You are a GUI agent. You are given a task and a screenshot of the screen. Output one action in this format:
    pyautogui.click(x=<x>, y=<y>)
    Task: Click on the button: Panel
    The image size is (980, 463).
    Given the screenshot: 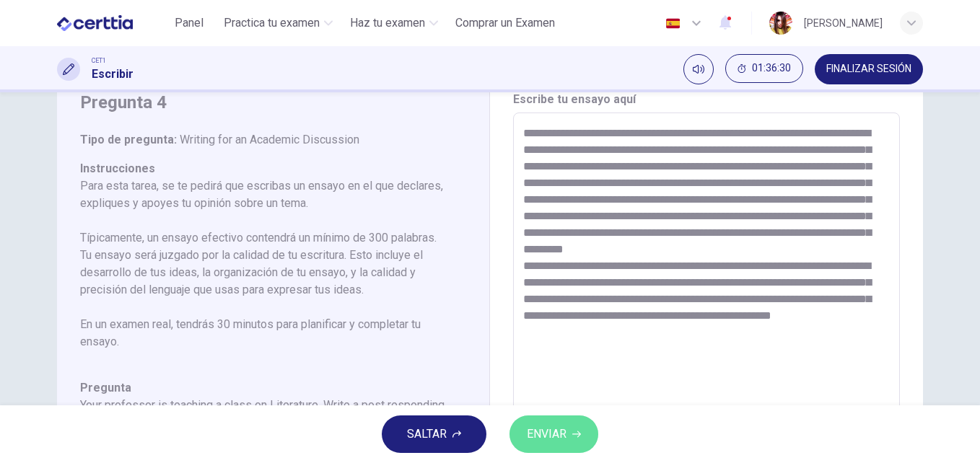 What is the action you would take?
    pyautogui.click(x=189, y=23)
    